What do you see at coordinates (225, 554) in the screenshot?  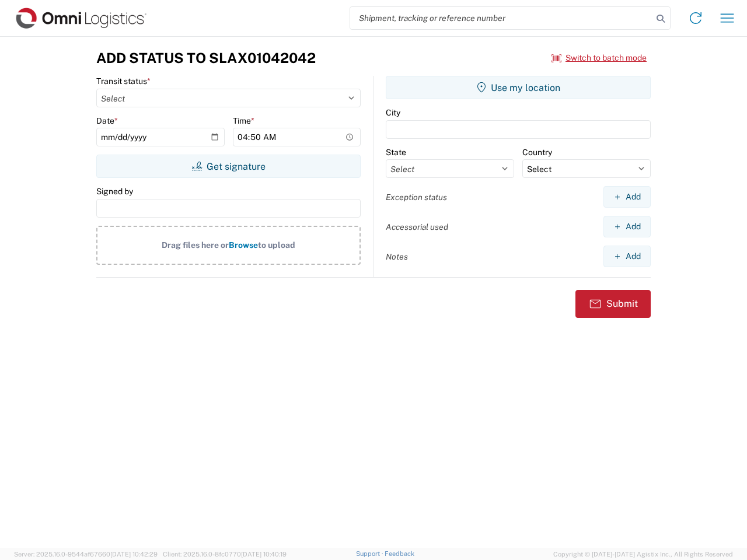 I see `span: Client: 2025.16.0-8fc0770` at bounding box center [225, 554].